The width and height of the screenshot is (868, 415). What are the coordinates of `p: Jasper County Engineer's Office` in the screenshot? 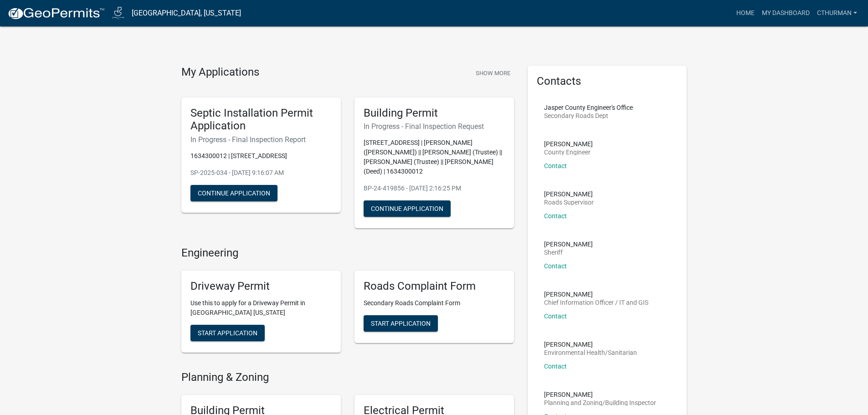 It's located at (588, 107).